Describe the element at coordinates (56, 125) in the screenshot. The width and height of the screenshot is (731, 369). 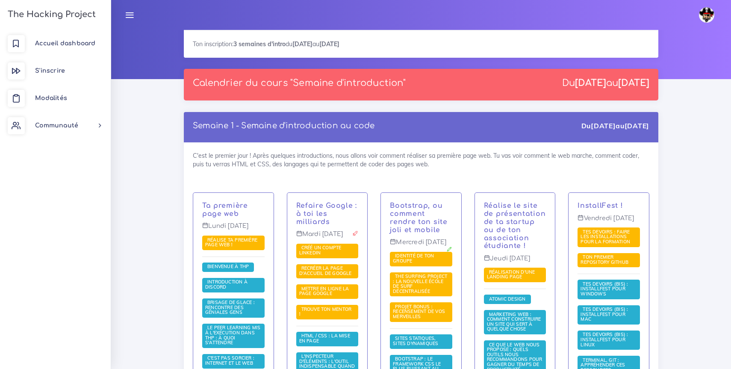
I see `span: Communauté` at that location.